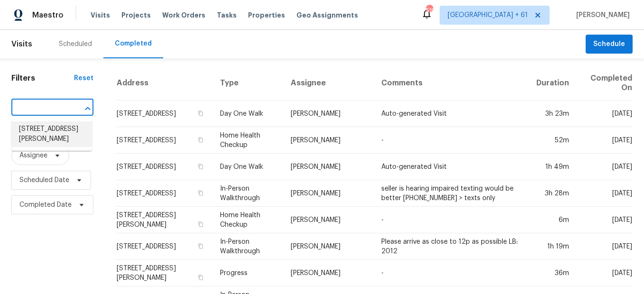 The height and width of the screenshot is (294, 644). I want to click on td: 36m, so click(552, 273).